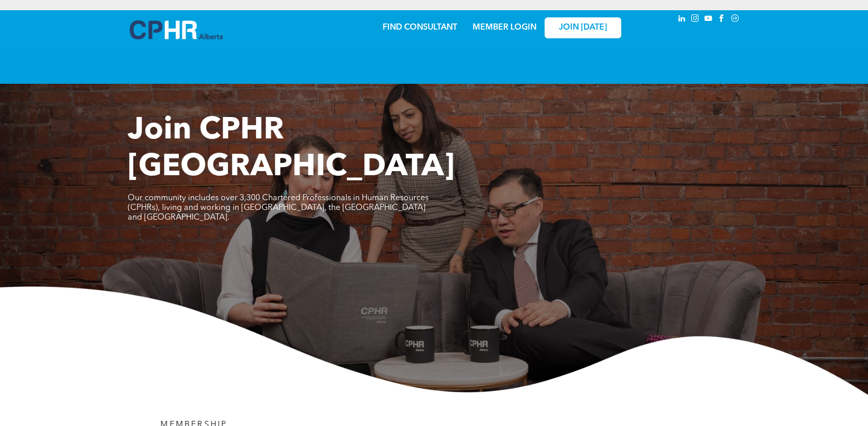 The image size is (868, 426). I want to click on a: linkedin, so click(682, 20).